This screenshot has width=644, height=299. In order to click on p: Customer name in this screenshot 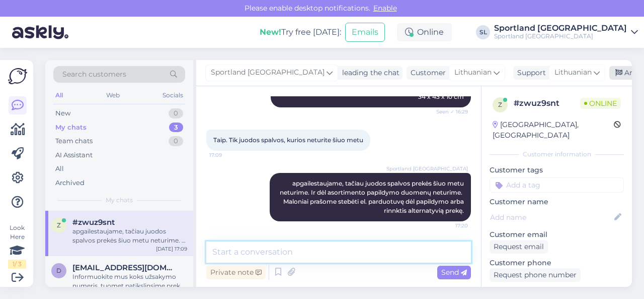, I will do `click(557, 202)`.